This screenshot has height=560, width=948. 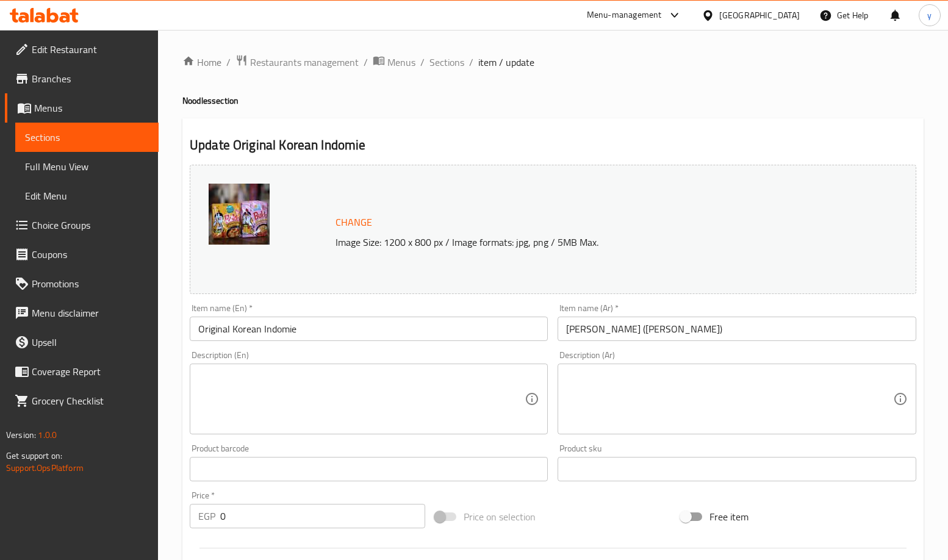 I want to click on a: Restaurants management, so click(x=298, y=62).